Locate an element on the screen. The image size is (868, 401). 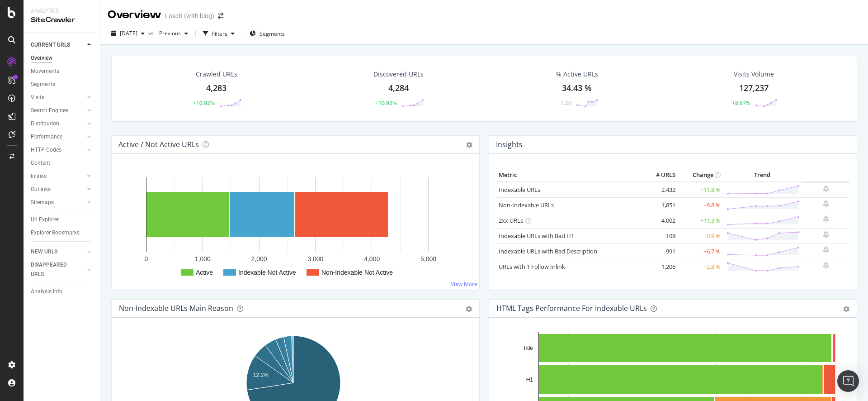
div: Visits Volume is located at coordinates (754, 74).